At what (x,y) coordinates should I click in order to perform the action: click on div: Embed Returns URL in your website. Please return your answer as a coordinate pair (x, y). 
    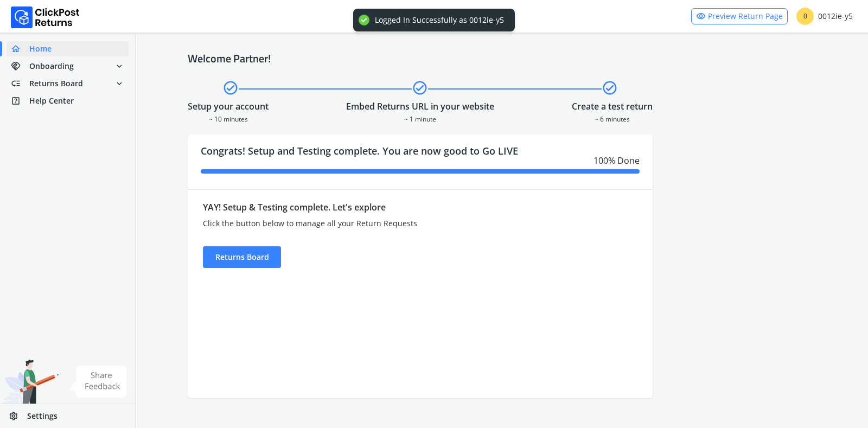
    Looking at the image, I should click on (420, 106).